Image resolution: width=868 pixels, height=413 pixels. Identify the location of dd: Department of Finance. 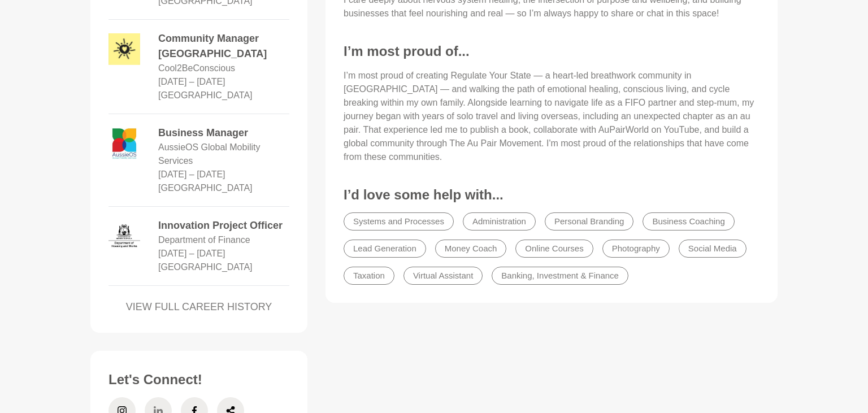
(204, 240).